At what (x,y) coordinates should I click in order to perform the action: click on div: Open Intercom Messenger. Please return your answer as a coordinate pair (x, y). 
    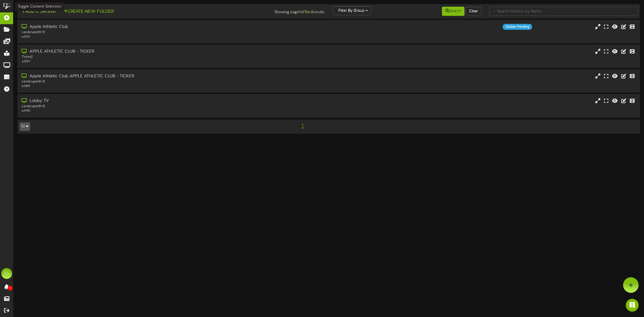
    Looking at the image, I should click on (632, 305).